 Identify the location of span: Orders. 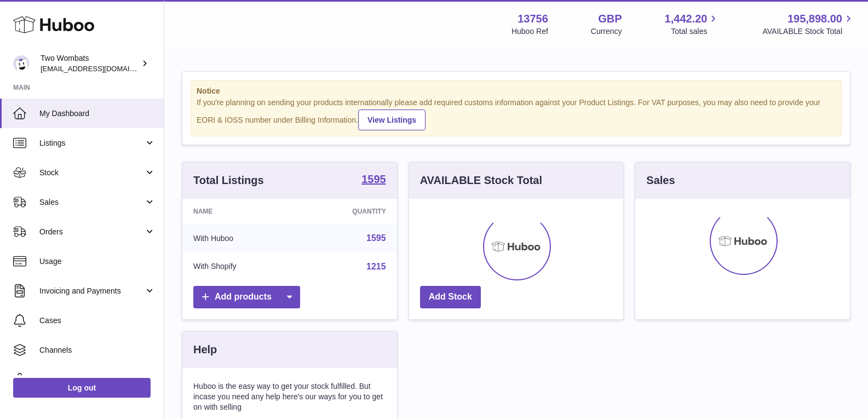
(92, 232).